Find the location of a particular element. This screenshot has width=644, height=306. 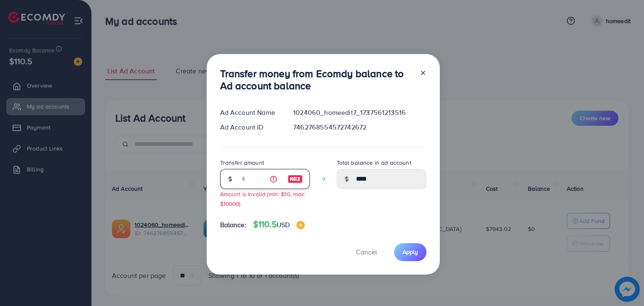

small: Amount is invalid (min: $10, max: $10000) is located at coordinates (263, 199).